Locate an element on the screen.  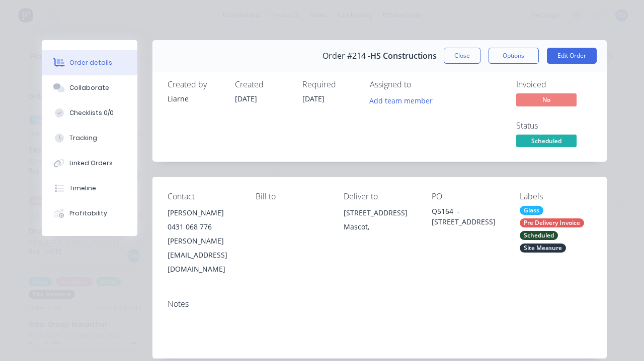
div: Checklists 0/0 is located at coordinates (92, 113).